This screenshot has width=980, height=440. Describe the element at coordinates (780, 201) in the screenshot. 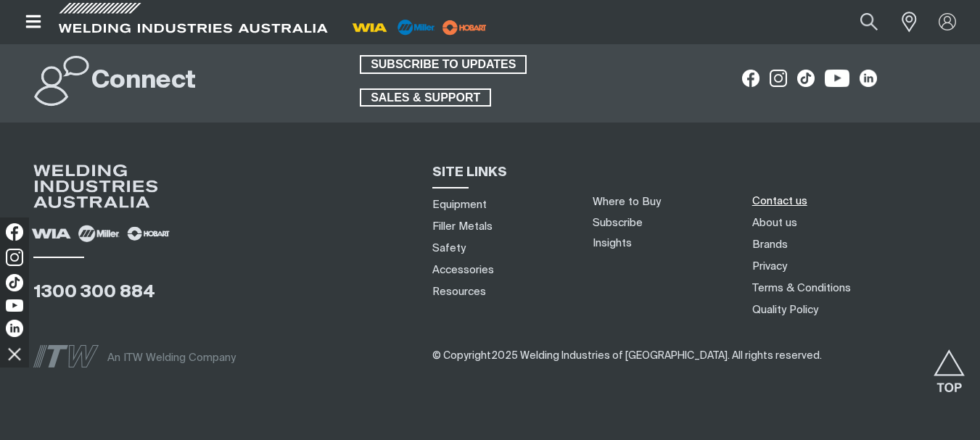

I see `a: Contact us` at that location.